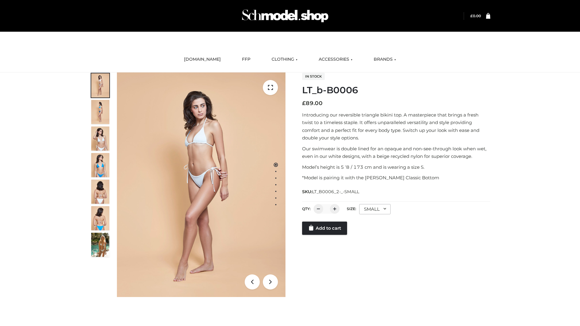 This screenshot has height=326, width=580. What do you see at coordinates (324, 228) in the screenshot?
I see `a: Add to cart` at bounding box center [324, 228].